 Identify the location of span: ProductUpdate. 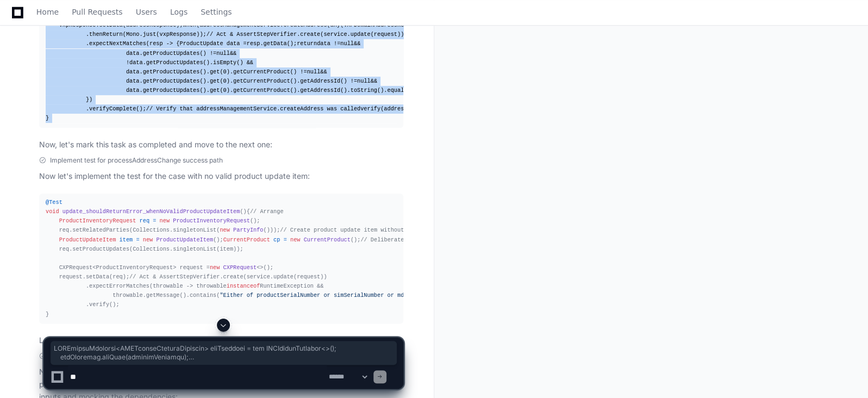
(201, 44).